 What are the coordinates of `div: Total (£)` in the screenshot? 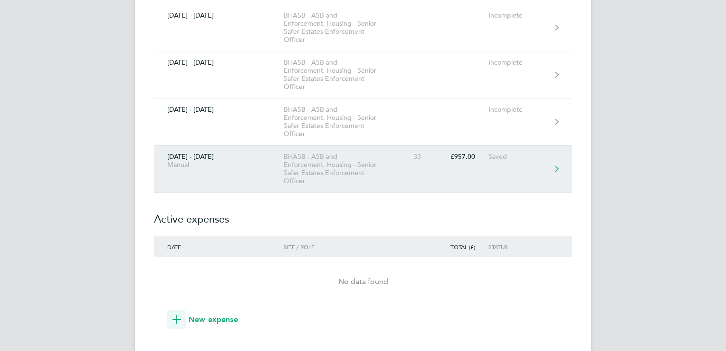 It's located at (461, 247).